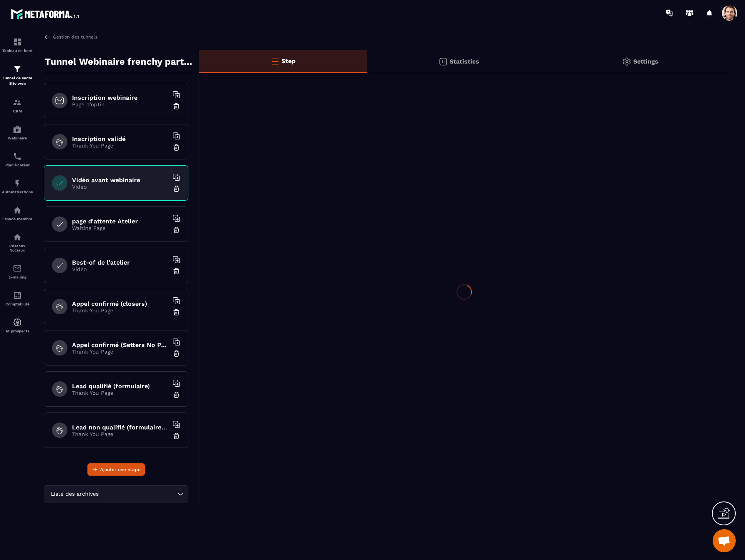  Describe the element at coordinates (119, 61) in the screenshot. I see `p: Tunnel Webinaire frenchy partners` at that location.